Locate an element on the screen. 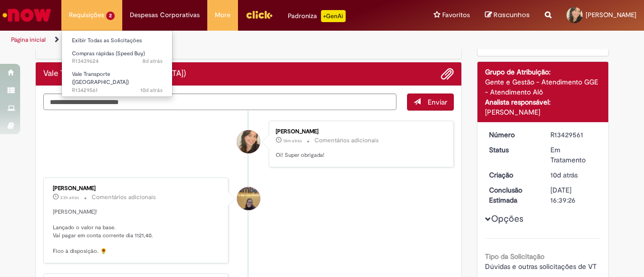 The image size is (644, 277). ul: Requisições is located at coordinates (117, 64).